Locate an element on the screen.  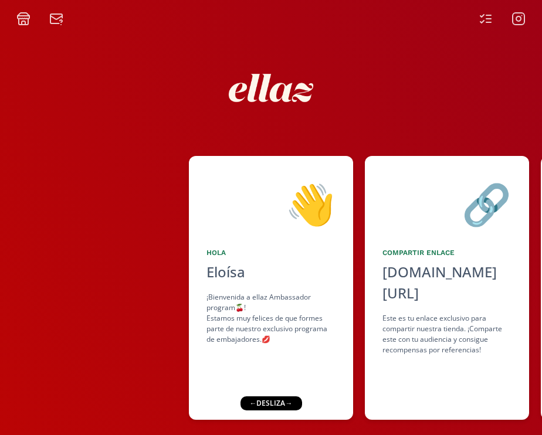
div: ¡Bienvenida a ellaz Ambassador program🍒! Estamos muy felices de que formes parte de nuestro exclu... is located at coordinates (271, 319).